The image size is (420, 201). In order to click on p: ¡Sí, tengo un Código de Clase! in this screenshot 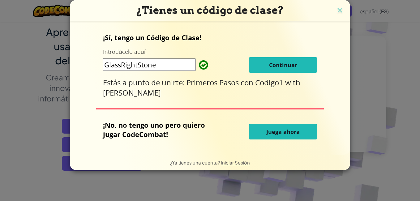, I will do `click(210, 37)`.